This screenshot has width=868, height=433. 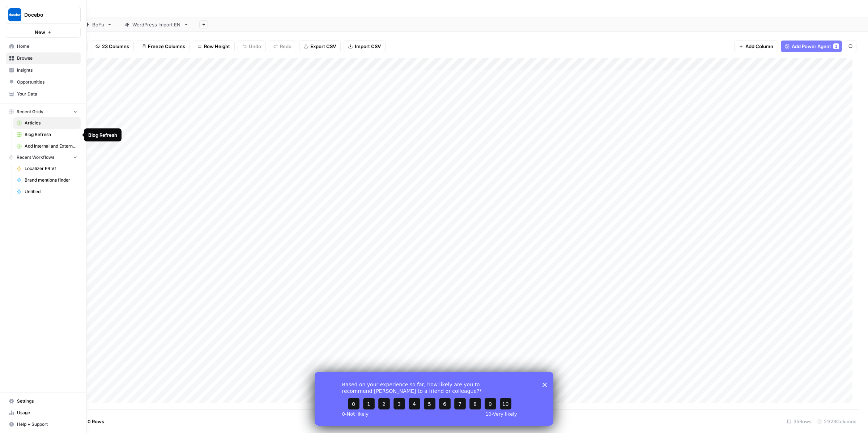 I want to click on a: Insights, so click(x=43, y=70).